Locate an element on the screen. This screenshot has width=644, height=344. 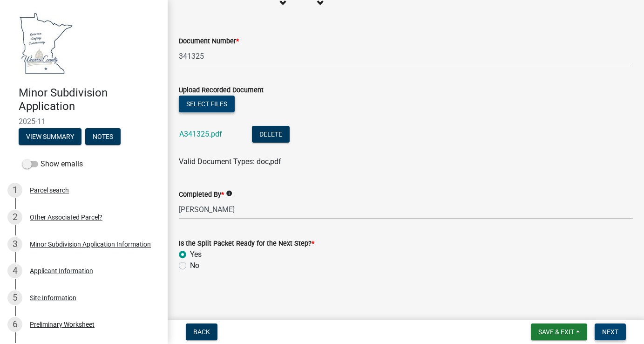
div: Minor Subdivision Application Information is located at coordinates (90, 244).